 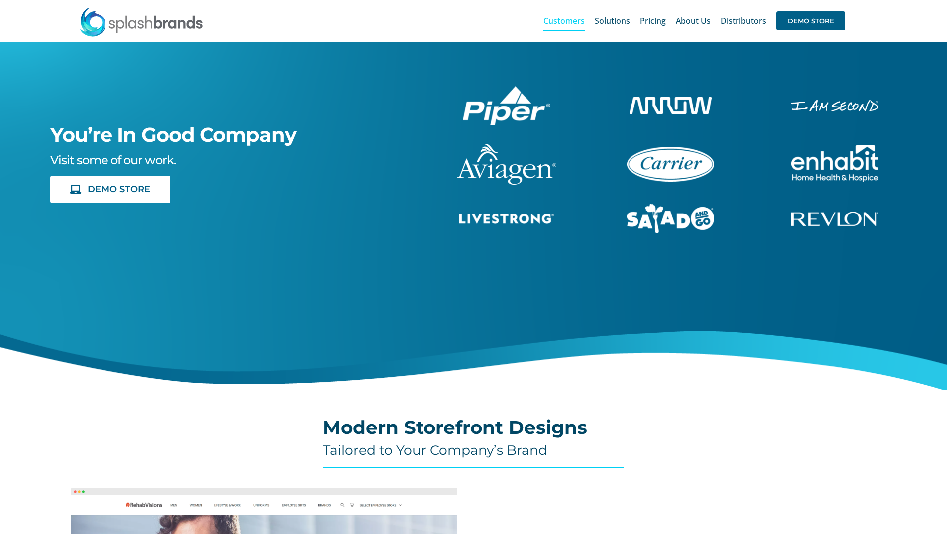 What do you see at coordinates (474, 427) in the screenshot?
I see `h2: Modern Storefront Designs` at bounding box center [474, 427].